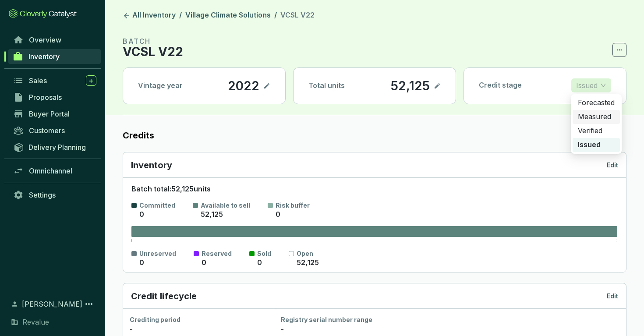 This screenshot has width=644, height=336. I want to click on span: 0, so click(278, 215).